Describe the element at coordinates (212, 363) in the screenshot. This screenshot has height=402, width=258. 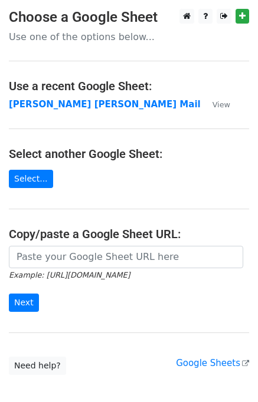
I see `a: Google Sheets` at that location.